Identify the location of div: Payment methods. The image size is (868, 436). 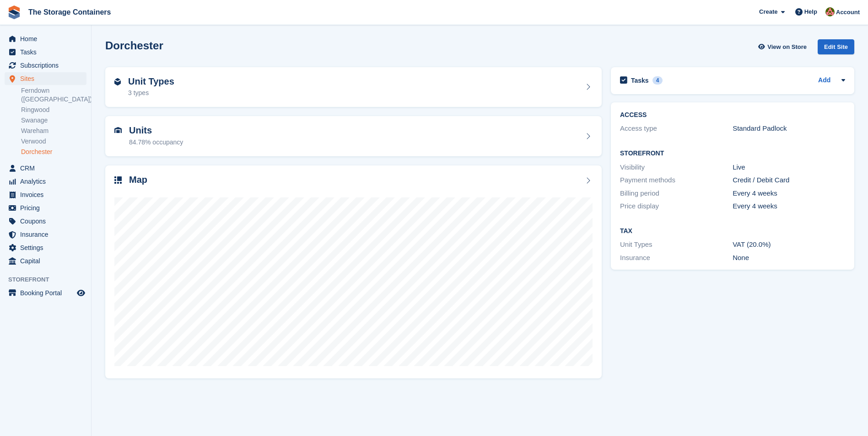
(676, 180).